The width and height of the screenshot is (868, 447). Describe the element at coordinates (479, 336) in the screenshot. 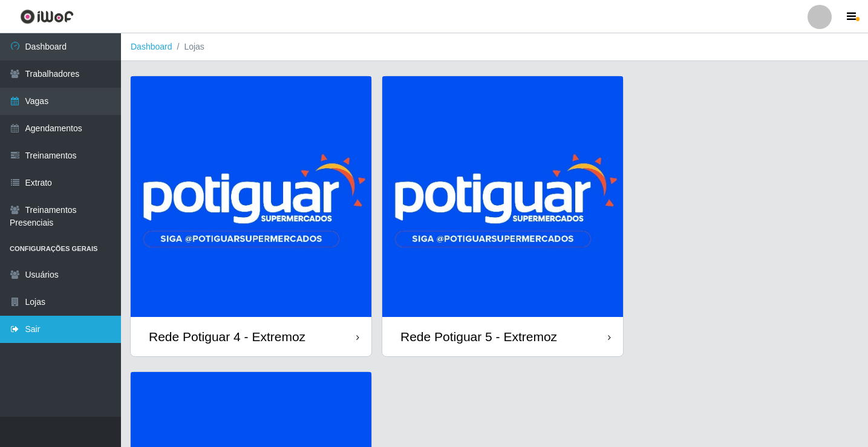

I see `div: Rede Potiguar 5 - Extremoz` at that location.